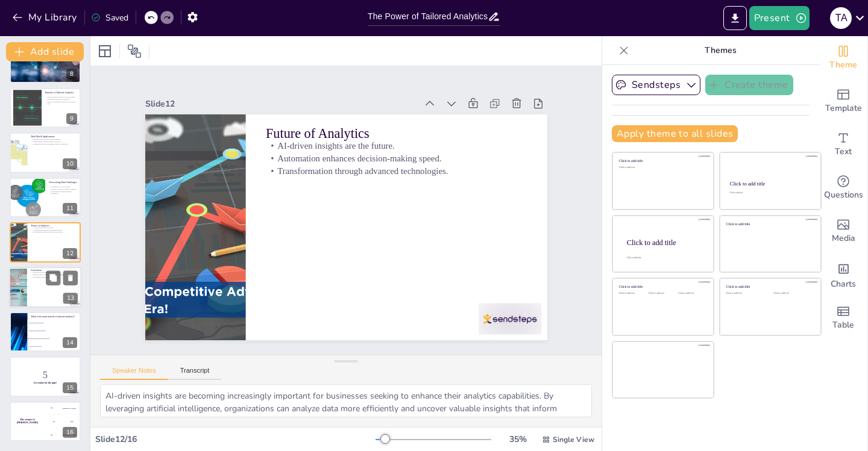  What do you see at coordinates (53, 136) in the screenshot?
I see `p: Real-World Applications` at bounding box center [53, 136].